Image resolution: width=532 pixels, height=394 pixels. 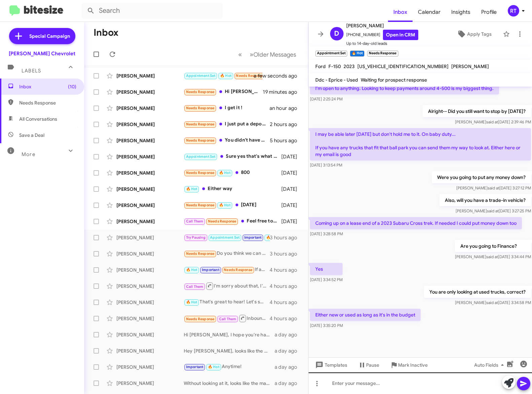 I want to click on div: 3 hours ago, so click(x=286, y=254).